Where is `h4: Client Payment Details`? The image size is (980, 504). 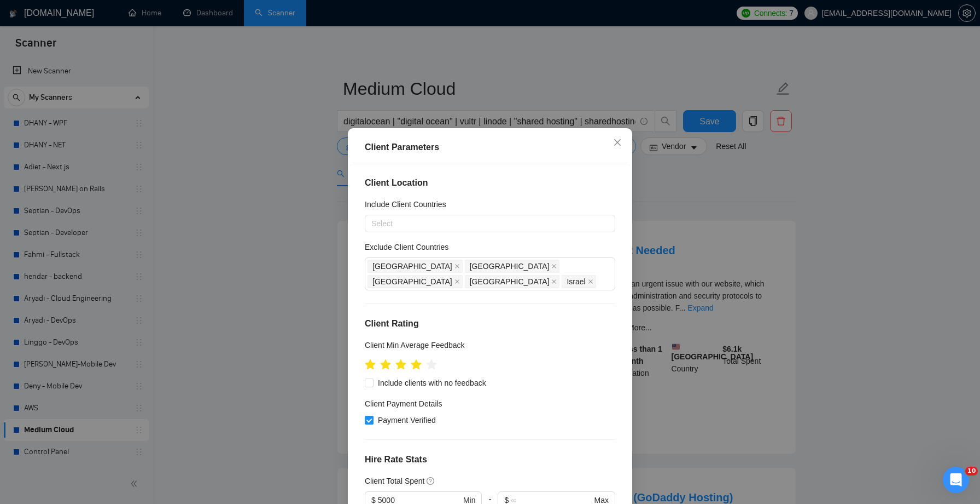 h4: Client Payment Details is located at coordinates (404, 403).